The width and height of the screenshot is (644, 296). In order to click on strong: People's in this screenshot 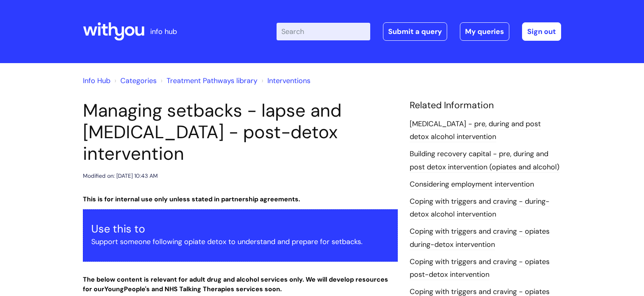, I will do `click(137, 289)`.